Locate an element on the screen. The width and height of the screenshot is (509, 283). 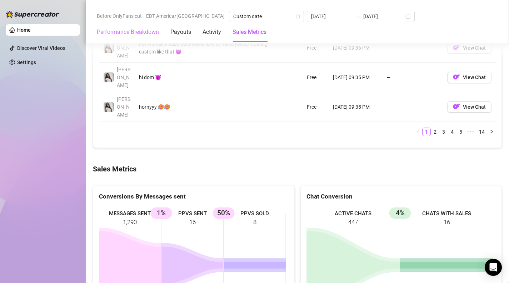
span: left is located at coordinates (418, 132).